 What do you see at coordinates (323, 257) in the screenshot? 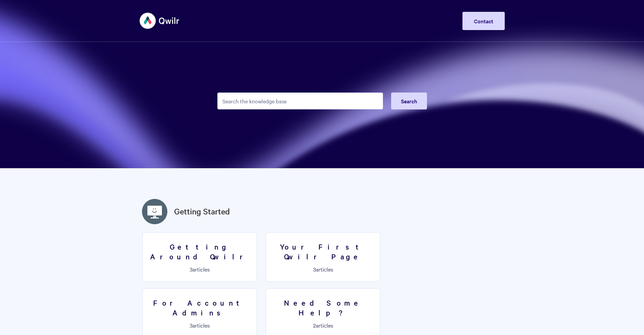
I see `a: Your First Qwilr Page 3articles` at bounding box center [323, 257].